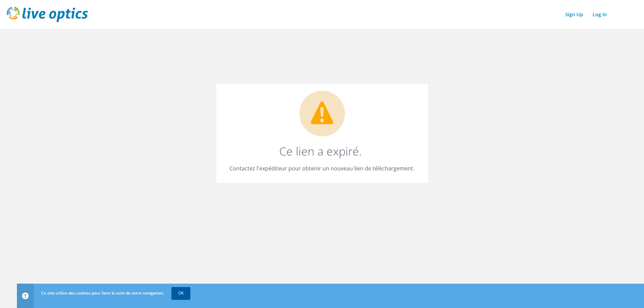 This screenshot has height=308, width=644. I want to click on span: Ce site utilise des cookies pour faire le suivi de votre navigation., so click(103, 293).